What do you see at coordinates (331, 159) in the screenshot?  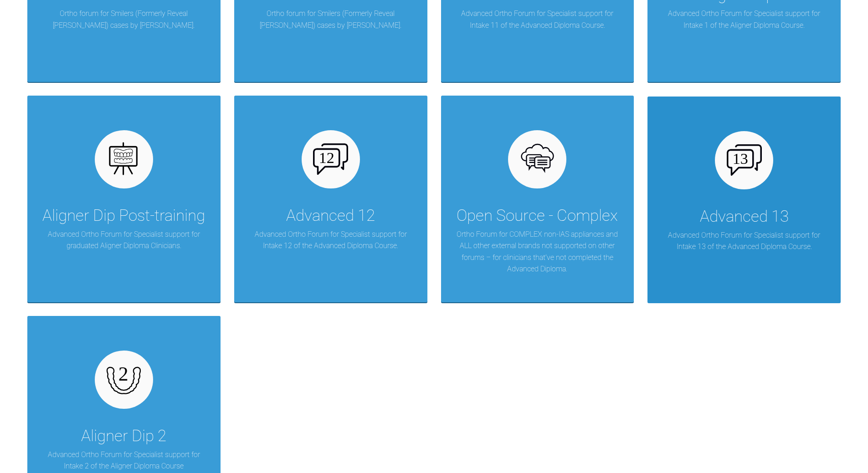 I see `img: advanced-12.503f70cd.svg` at bounding box center [331, 159].